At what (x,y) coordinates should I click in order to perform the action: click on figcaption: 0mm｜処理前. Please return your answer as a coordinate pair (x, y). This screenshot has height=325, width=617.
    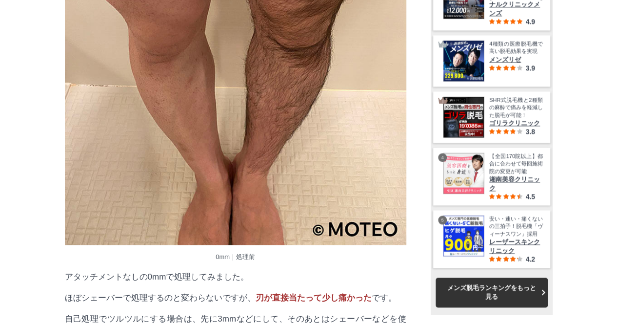
    Looking at the image, I should click on (236, 257).